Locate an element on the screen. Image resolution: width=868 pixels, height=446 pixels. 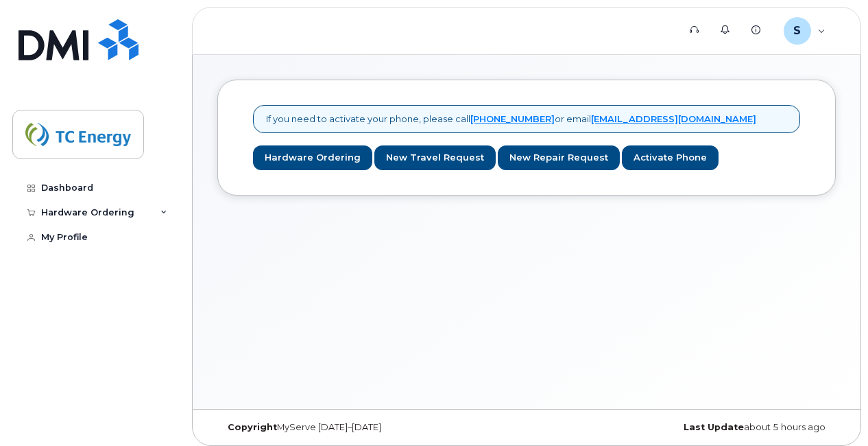
strong: Last Update is located at coordinates (714, 427).